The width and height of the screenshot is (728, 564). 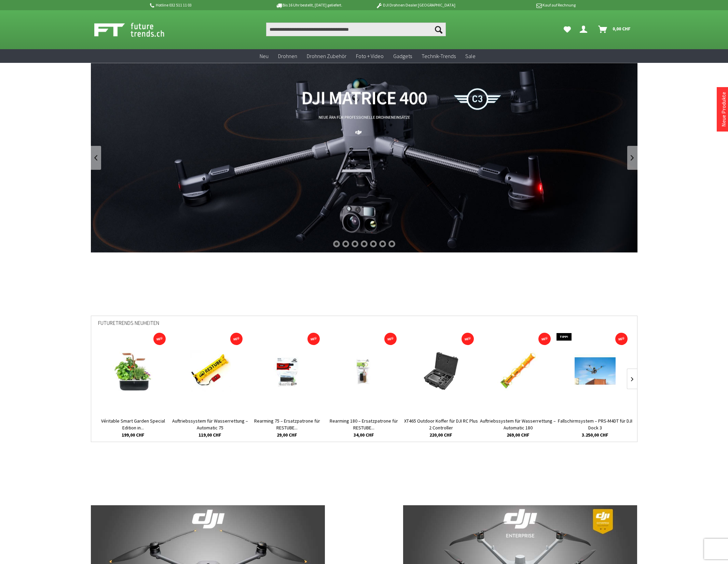 I want to click on img: Auftriebssystem für Wasserrettung – Automatic 180, so click(x=518, y=371).